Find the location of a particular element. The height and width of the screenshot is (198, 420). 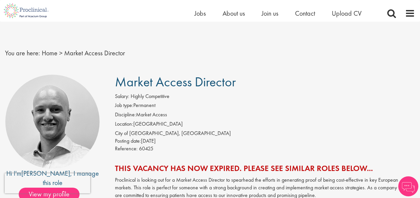

label: Reference: is located at coordinates (126, 149).